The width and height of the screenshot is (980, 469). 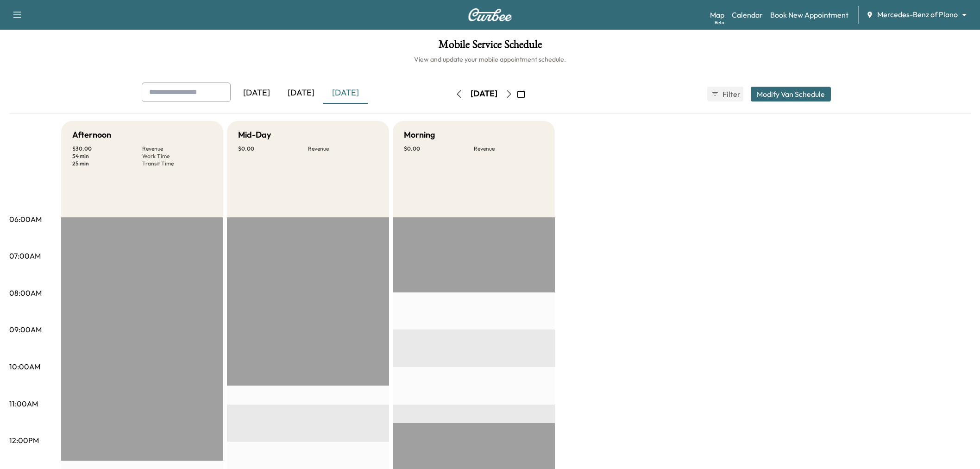 I want to click on div: Beta, so click(x=719, y=22).